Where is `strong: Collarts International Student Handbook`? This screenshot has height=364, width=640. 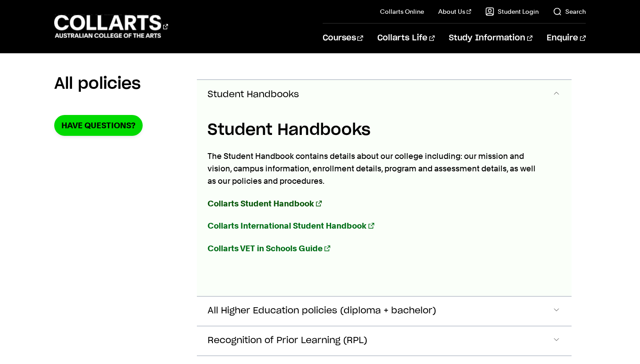 strong: Collarts International Student Handbook is located at coordinates (287, 225).